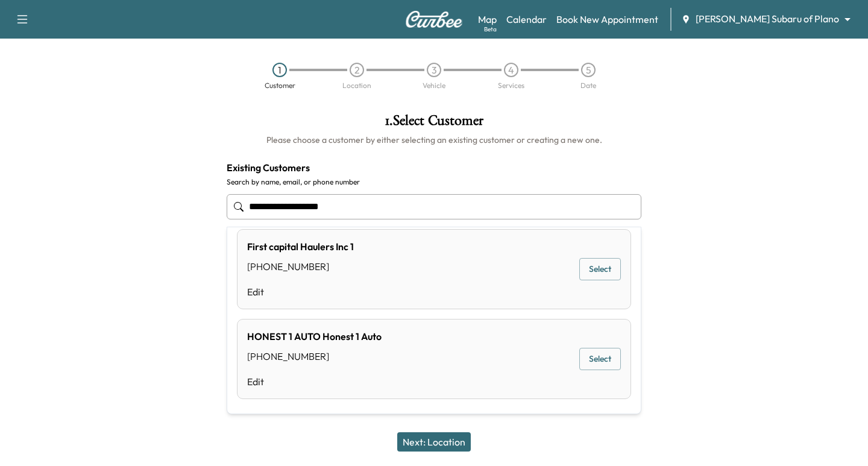 The height and width of the screenshot is (466, 868). What do you see at coordinates (280, 70) in the screenshot?
I see `div: 1` at bounding box center [280, 70].